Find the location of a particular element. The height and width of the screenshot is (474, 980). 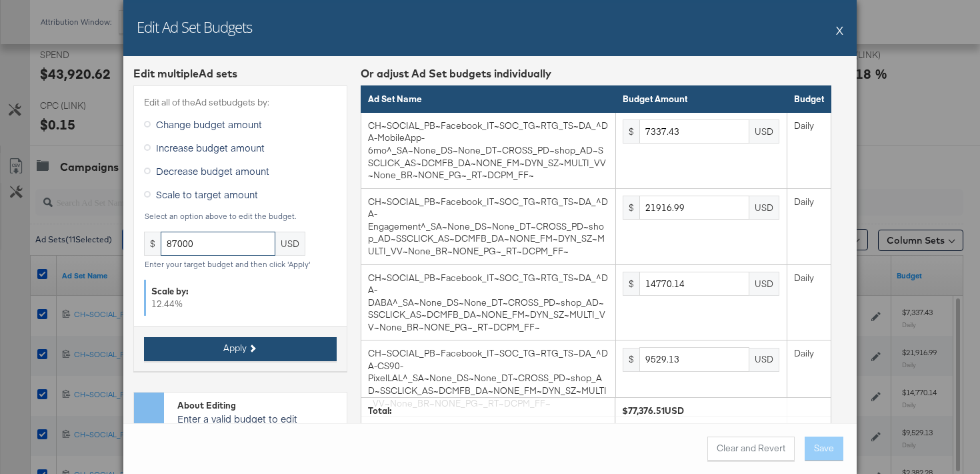

div: Or adjust Ad Set budgets individually is located at coordinates (596, 73).